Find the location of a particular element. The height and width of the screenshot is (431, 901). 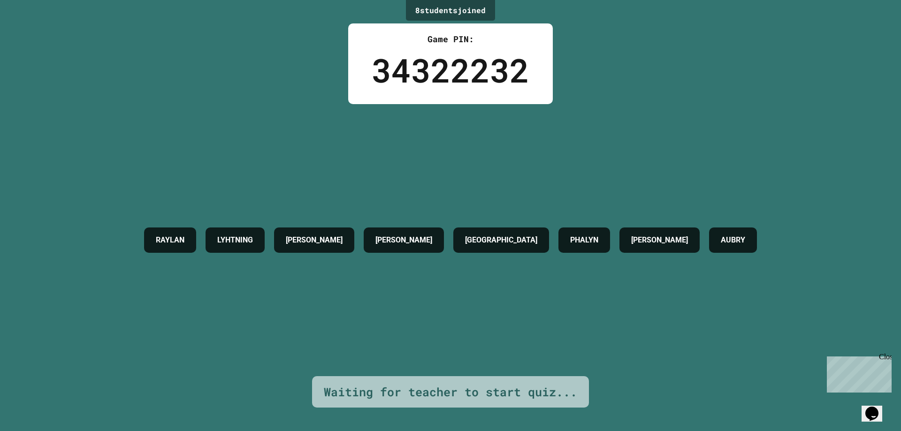

div: 34322232 is located at coordinates (451, 70).